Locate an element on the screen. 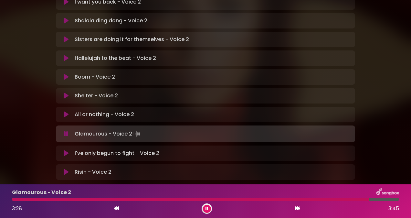 This screenshot has height=218, width=411. img: waveform4.gif is located at coordinates (137, 134).